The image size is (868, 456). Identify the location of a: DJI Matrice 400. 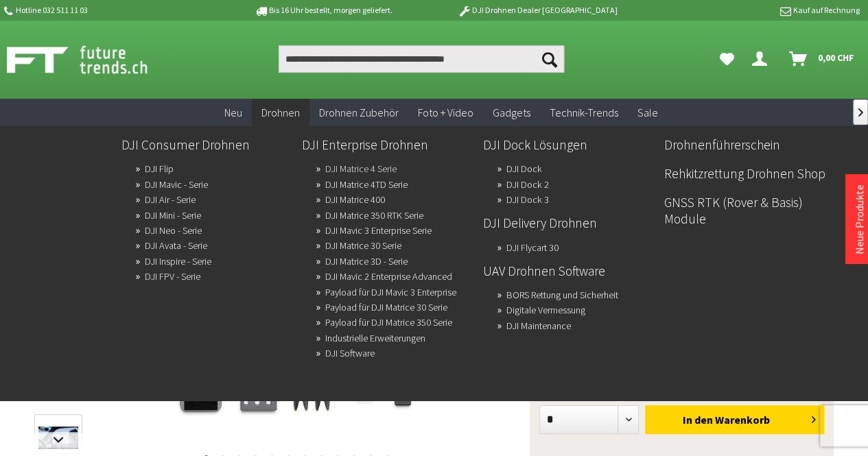
(355, 200).